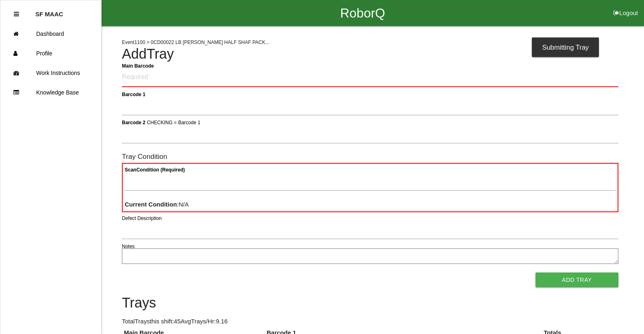  I want to click on button: Add Tray, so click(577, 280).